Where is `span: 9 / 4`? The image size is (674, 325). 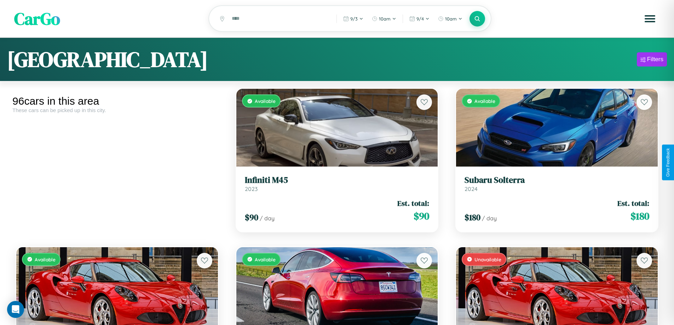 span: 9 / 4 is located at coordinates (420, 19).